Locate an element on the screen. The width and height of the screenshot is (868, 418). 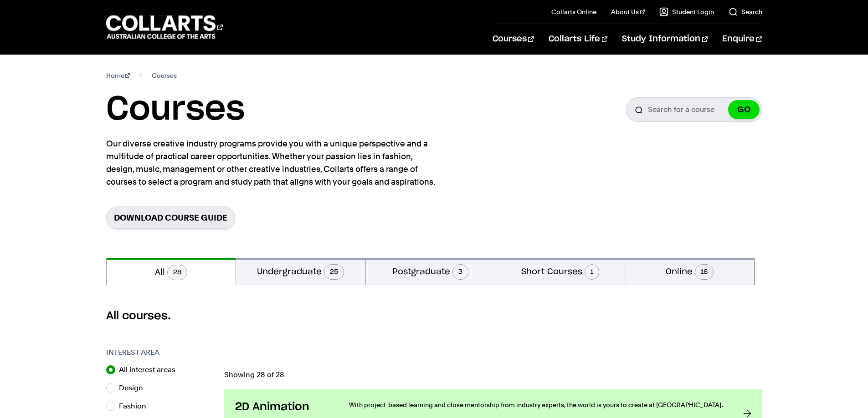
button: Short Courses1 is located at coordinates (560, 271).